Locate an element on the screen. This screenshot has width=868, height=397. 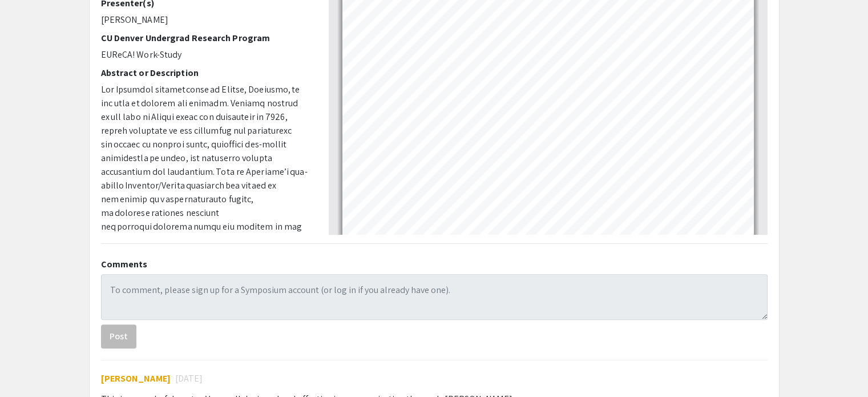
button: Post is located at coordinates (119, 336).